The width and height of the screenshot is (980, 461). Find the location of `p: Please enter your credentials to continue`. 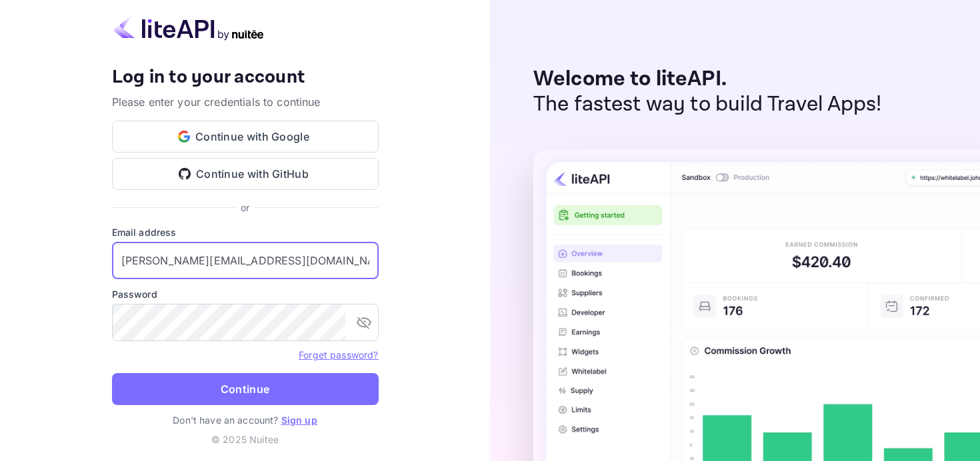

p: Please enter your credentials to continue is located at coordinates (245, 102).